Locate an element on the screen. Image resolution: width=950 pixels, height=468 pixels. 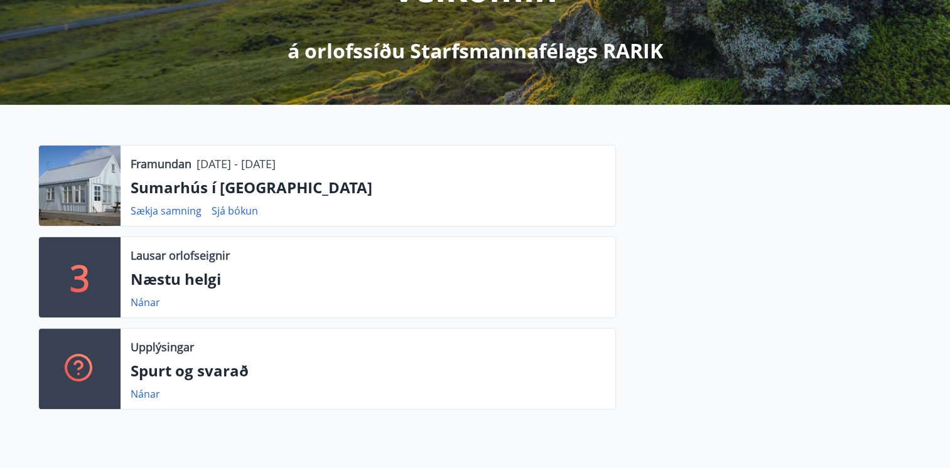
p: Næstu helgi is located at coordinates (368, 279).